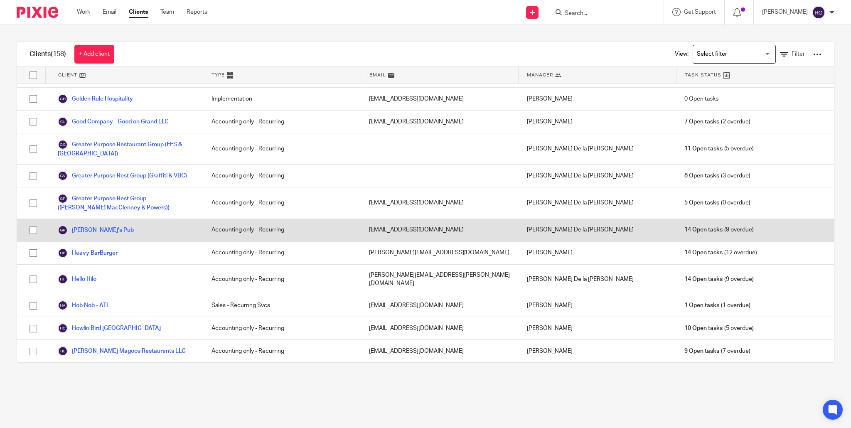 This screenshot has height=428, width=851. Describe the element at coordinates (48, 54) in the screenshot. I see `h1: Clients` at that location.